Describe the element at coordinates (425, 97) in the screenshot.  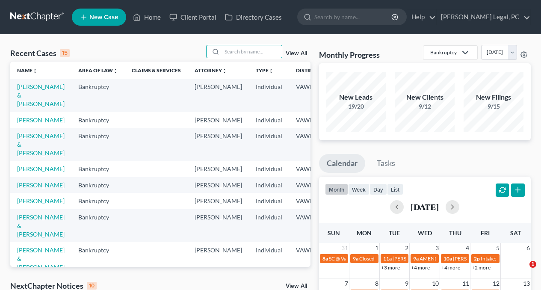
I see `div: New Clients` at that location.